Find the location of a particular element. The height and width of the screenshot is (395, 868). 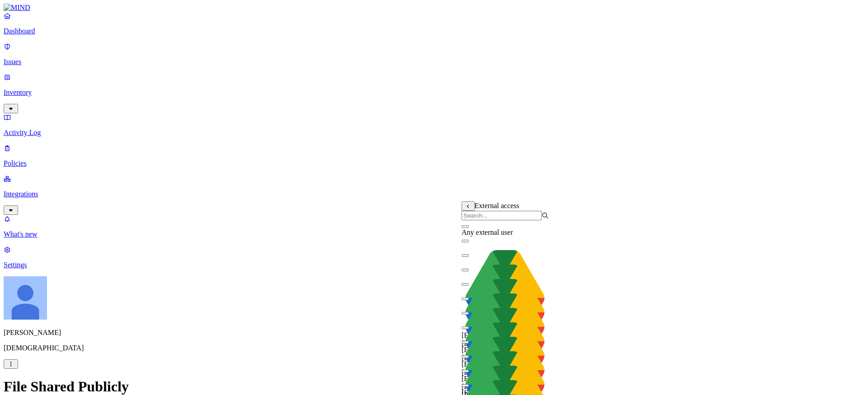

a: Activity Log is located at coordinates (434, 125).